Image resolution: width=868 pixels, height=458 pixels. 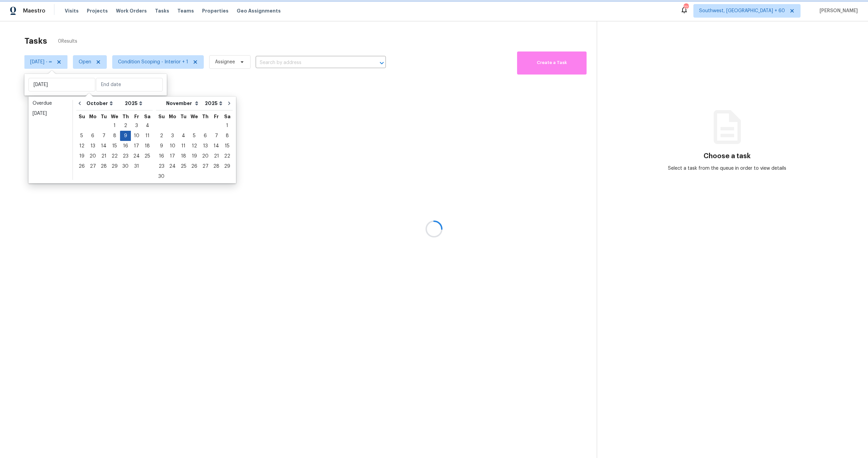 What do you see at coordinates (205, 136) in the screenshot?
I see `div: Thu Nov 06 2025` at bounding box center [205, 136].